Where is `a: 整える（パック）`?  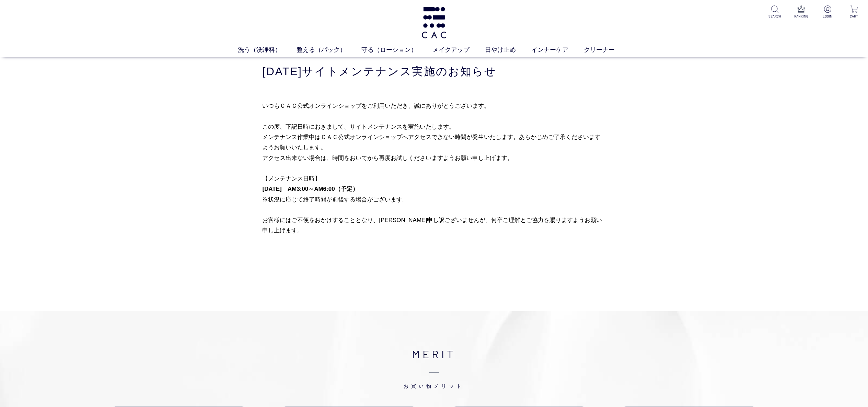
a: 整える（パック） is located at coordinates (329, 50).